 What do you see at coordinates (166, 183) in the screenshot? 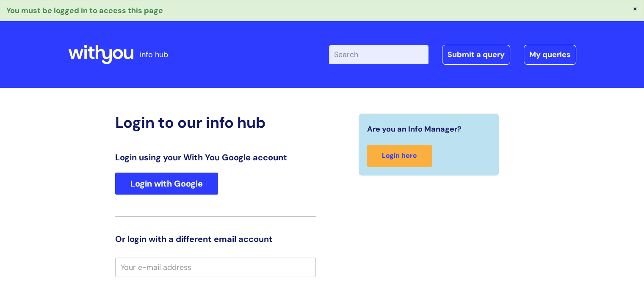
I see `a: Login with Google` at bounding box center [166, 183].